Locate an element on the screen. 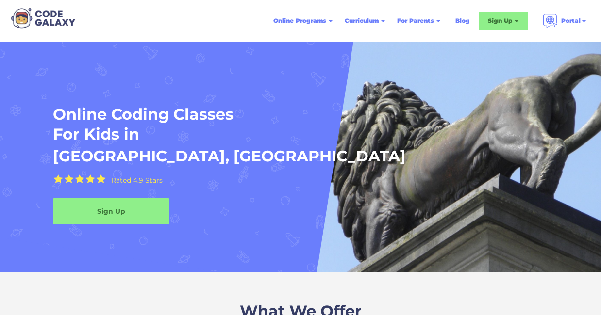 This screenshot has height=315, width=601. h1: Online Coding Classes For Kids in is located at coordinates (263, 124).